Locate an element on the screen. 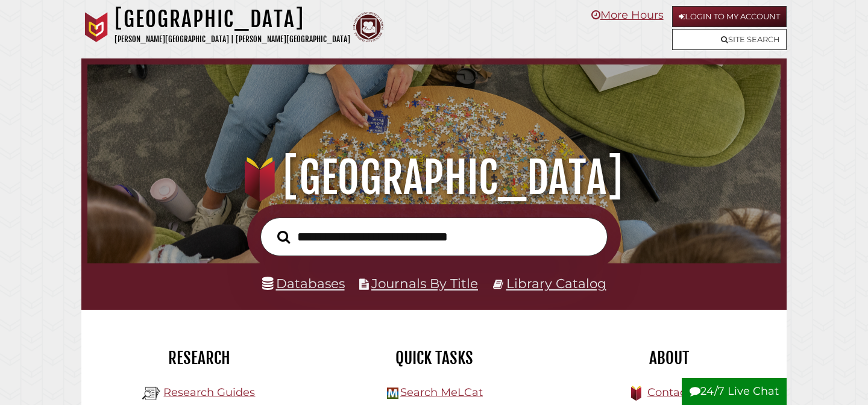 The width and height of the screenshot is (868, 405). h2: About is located at coordinates (670, 358).